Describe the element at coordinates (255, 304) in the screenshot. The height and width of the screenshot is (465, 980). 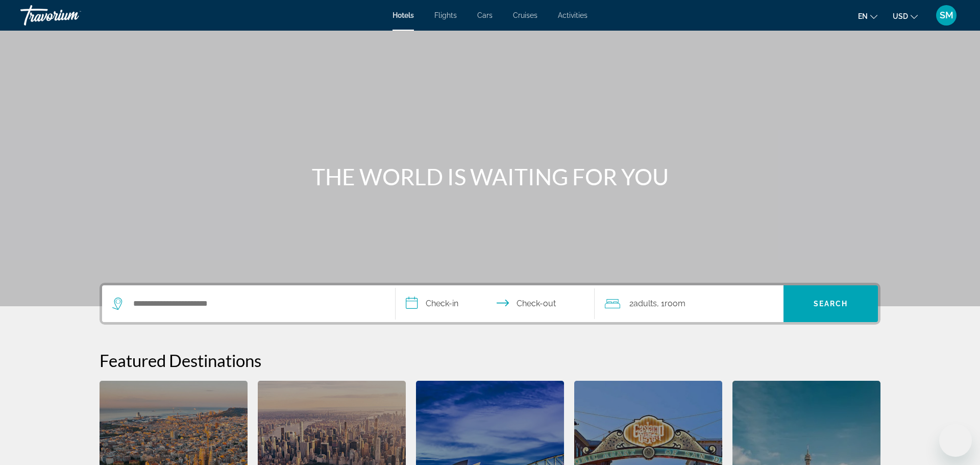
I see `input: Search hotel destination` at that location.